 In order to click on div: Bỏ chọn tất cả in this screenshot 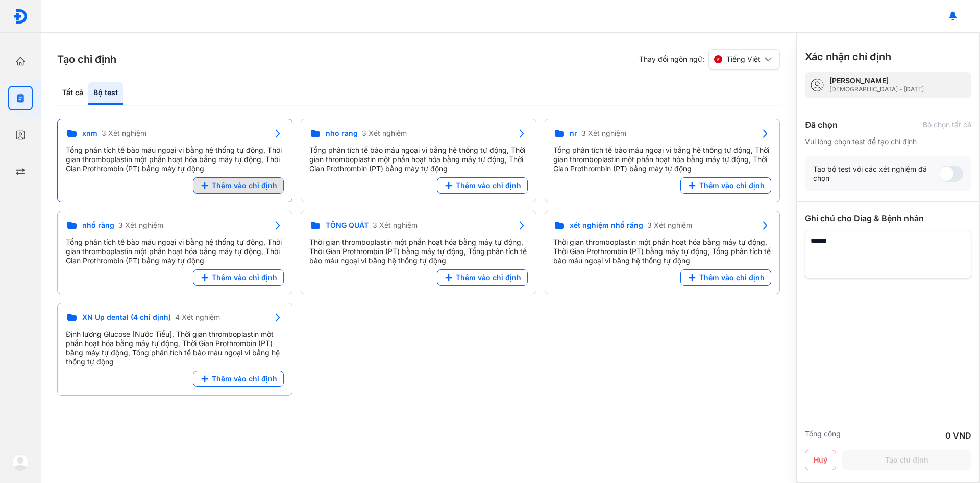, I will do `click(947, 125)`.